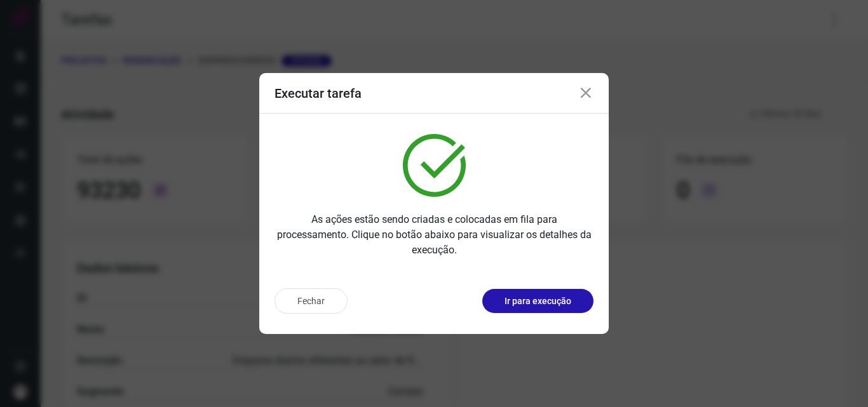 This screenshot has height=407, width=868. I want to click on button: Fechar, so click(311, 301).